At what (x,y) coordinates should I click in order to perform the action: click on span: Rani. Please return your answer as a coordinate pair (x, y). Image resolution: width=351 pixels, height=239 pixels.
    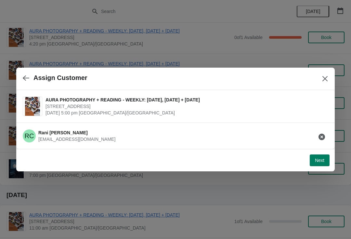
    Looking at the image, I should click on (29, 136).